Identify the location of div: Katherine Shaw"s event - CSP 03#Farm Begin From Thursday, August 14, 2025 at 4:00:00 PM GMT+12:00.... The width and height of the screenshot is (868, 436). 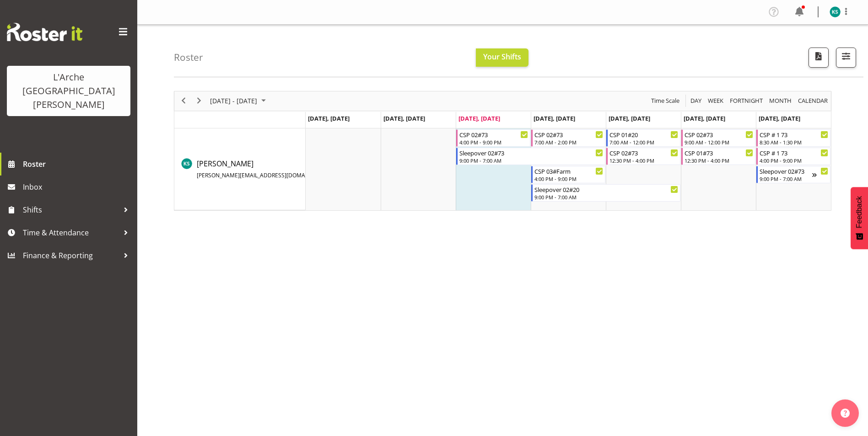
(568, 175).